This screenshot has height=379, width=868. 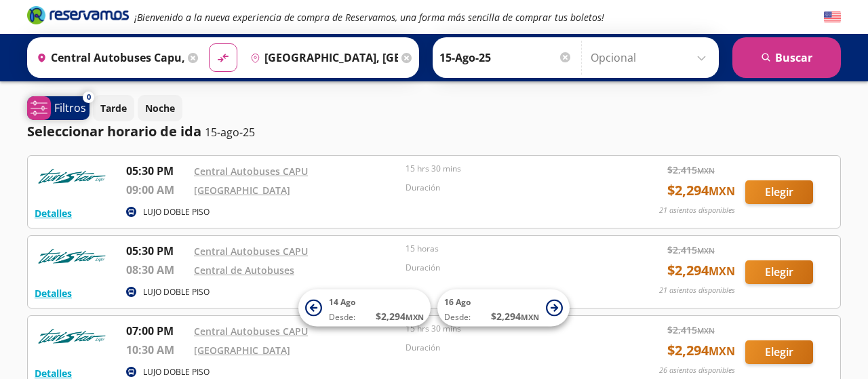 What do you see at coordinates (108, 58) in the screenshot?
I see `input: Buscar Origen` at bounding box center [108, 58].